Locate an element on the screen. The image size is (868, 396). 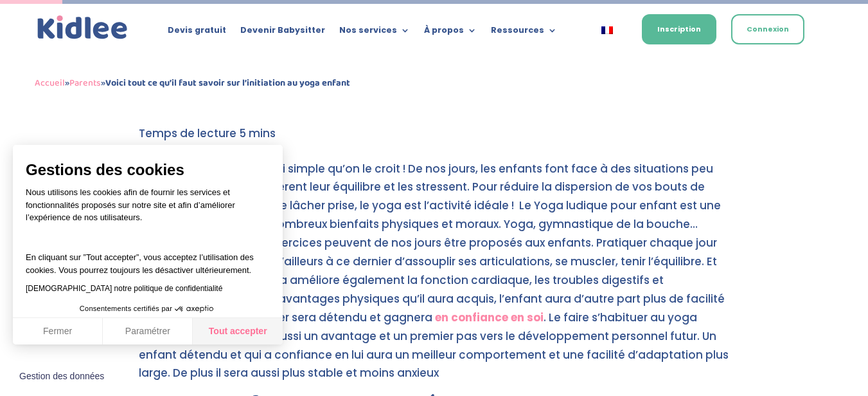
a: Connexion is located at coordinates (768, 29).